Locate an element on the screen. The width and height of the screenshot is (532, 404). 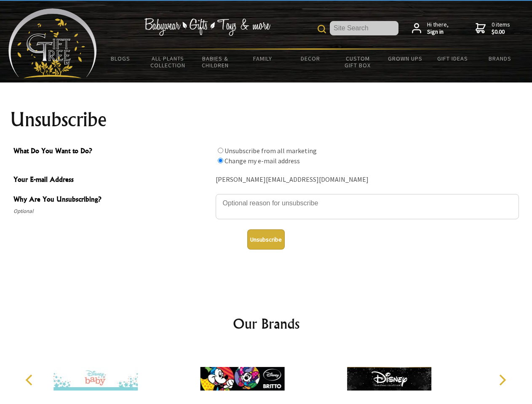
label: Change my e-mail address is located at coordinates (262, 161).